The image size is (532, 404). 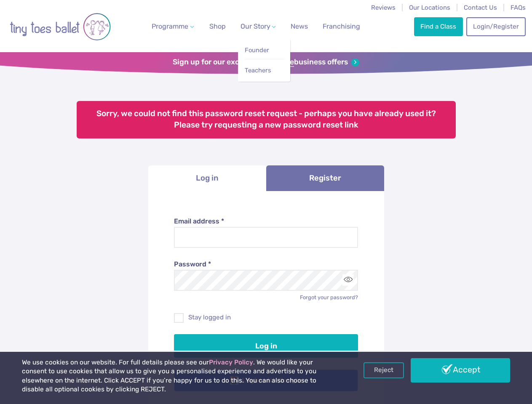 What do you see at coordinates (438, 26) in the screenshot?
I see `a: Find a Class` at bounding box center [438, 26].